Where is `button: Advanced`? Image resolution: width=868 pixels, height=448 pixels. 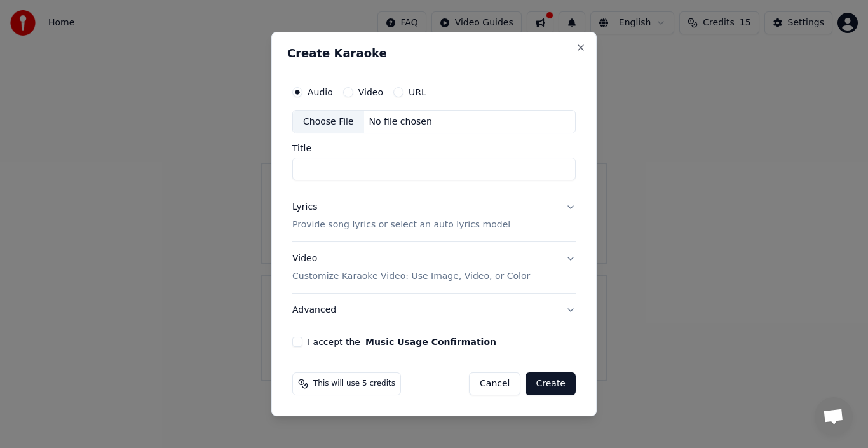
button: Advanced is located at coordinates (434, 310).